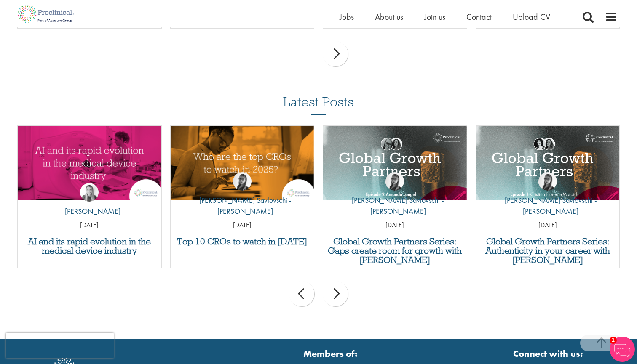 The width and height of the screenshot is (637, 364). I want to click on a: Contact, so click(479, 17).